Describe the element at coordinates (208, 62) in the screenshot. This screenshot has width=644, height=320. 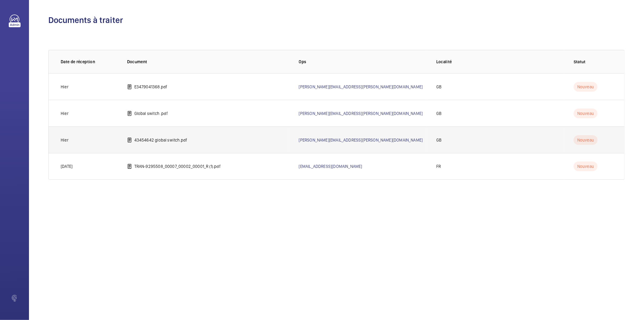
I see `p: Document` at that location.